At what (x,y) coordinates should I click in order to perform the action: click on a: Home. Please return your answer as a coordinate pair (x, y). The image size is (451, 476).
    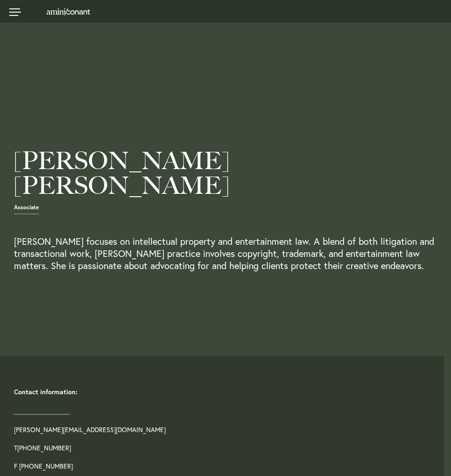
    Looking at the image, I should click on (69, 11).